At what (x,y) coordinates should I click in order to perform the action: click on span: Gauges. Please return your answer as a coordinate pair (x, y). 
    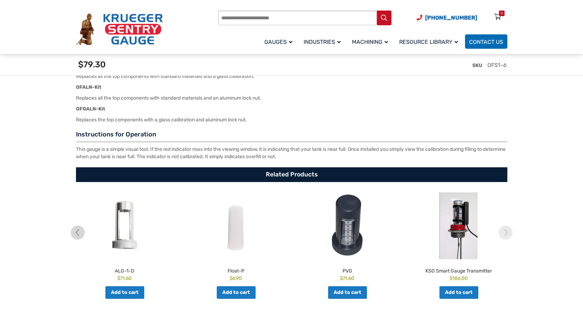
    Looking at the image, I should click on (279, 42).